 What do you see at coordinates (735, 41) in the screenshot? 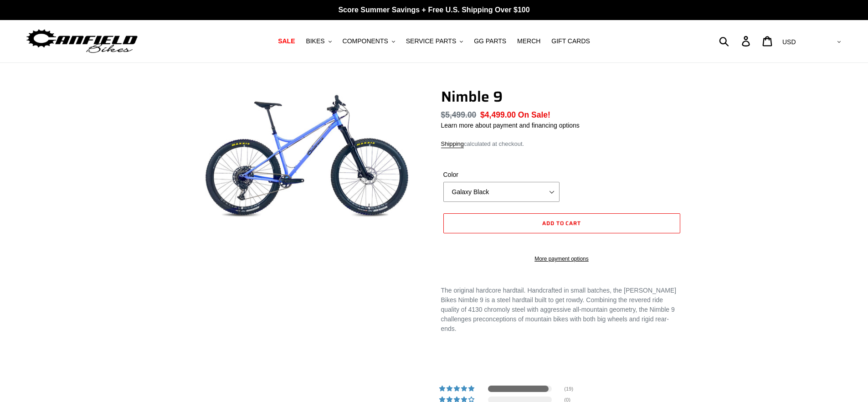
I see `input: Search` at bounding box center [735, 41].